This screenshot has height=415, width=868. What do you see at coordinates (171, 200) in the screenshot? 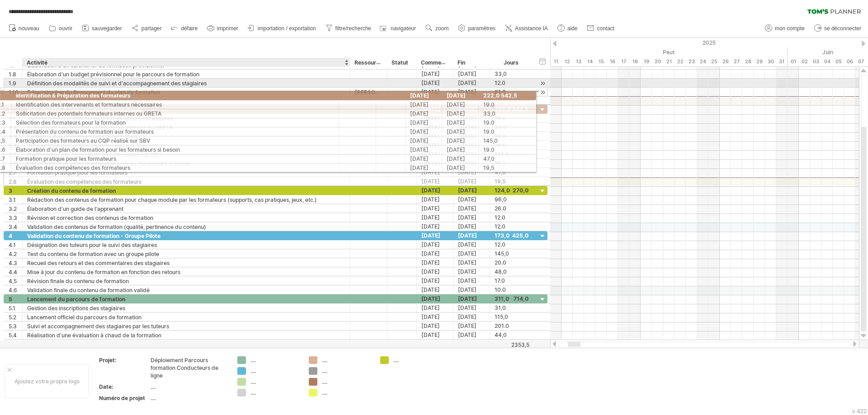
I see `font: Rédaction des contenus de formation pour chaque module par les formateurs (supports, cas pratique...` at bounding box center [171, 200].